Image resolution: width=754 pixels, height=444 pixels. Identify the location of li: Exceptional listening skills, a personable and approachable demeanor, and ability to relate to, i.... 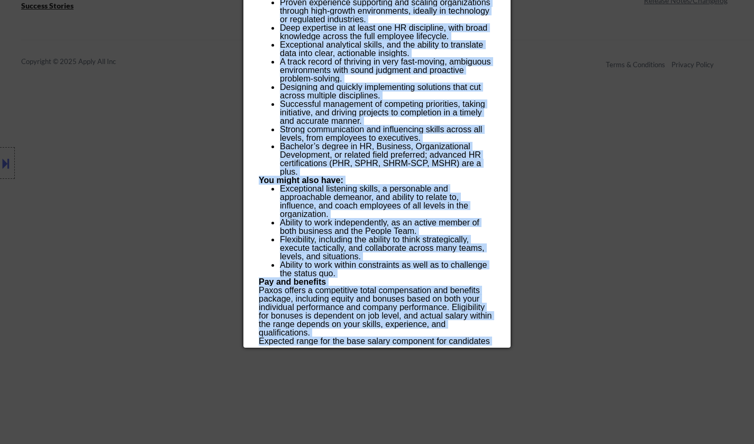
(387, 201).